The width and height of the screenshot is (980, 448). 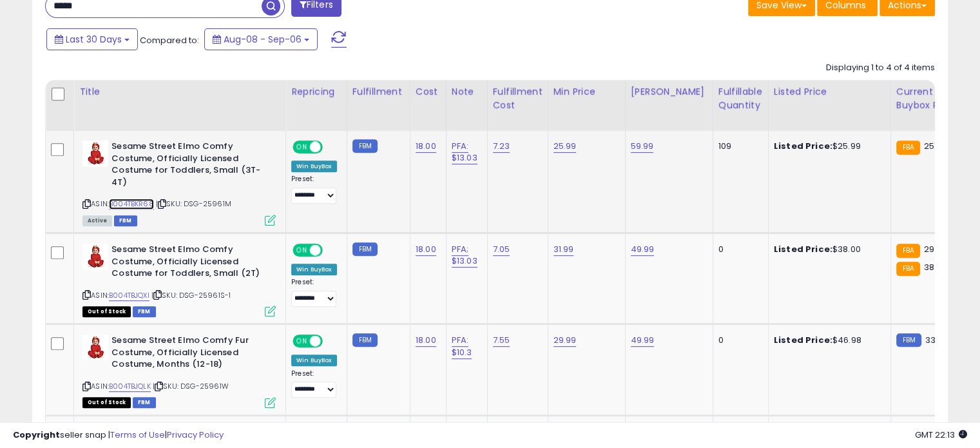 I want to click on span: 33.98, so click(x=936, y=340).